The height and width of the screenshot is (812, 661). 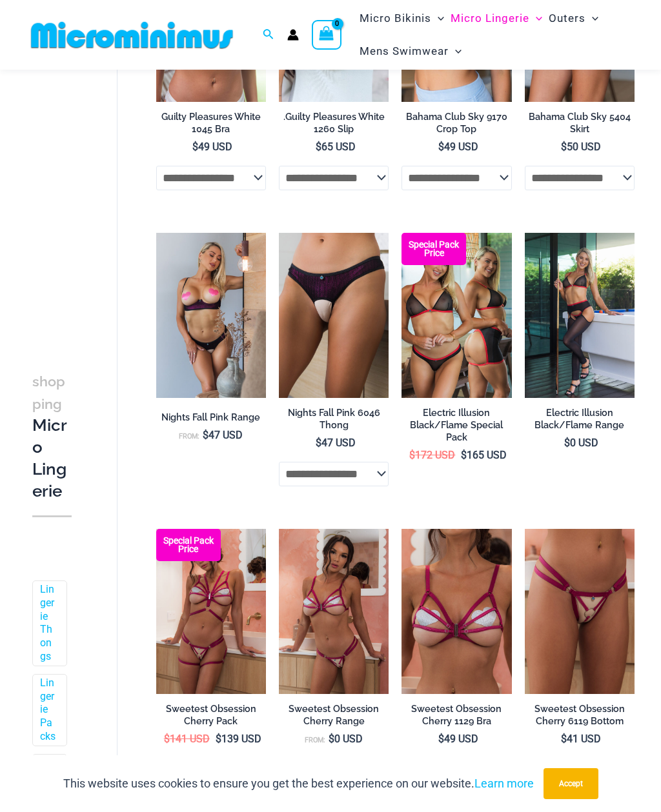 What do you see at coordinates (504, 783) in the screenshot?
I see `a: Learn more` at bounding box center [504, 783].